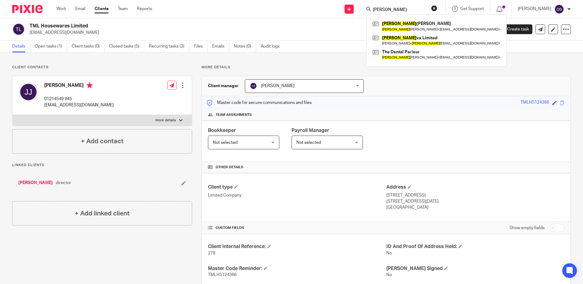 This screenshot has width=583, height=284. What do you see at coordinates (61, 9) in the screenshot?
I see `a: Work` at bounding box center [61, 9].